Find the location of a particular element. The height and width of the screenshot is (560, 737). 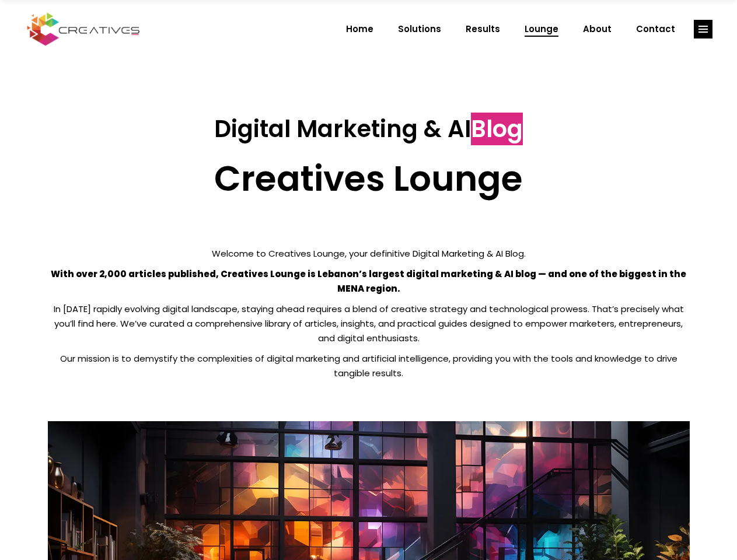

strong: With over 2,000 articles published, Creatives Lounge is Lebanon’s largest digital marketing & AI ... is located at coordinates (368, 281).